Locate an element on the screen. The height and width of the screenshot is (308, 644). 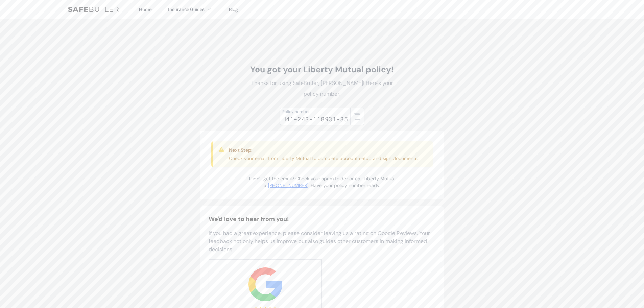
button: Insurance Guides is located at coordinates (191, 10).